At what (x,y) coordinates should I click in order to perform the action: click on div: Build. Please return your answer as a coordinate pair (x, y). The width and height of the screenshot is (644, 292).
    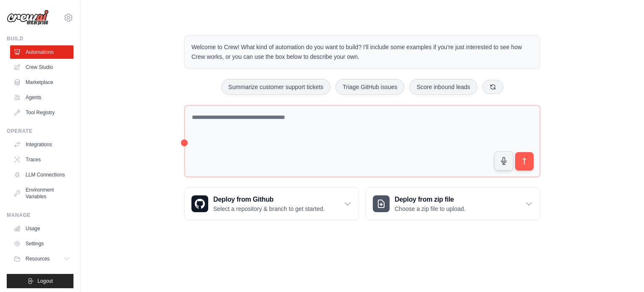
    Looking at the image, I should click on (40, 39).